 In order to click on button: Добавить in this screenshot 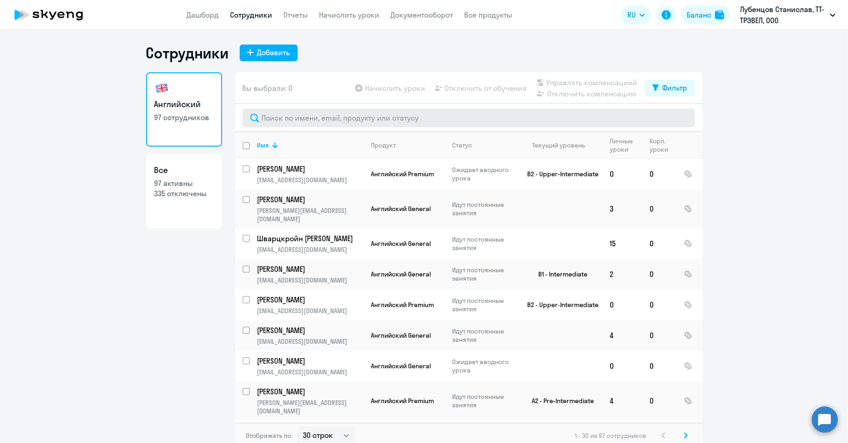, I will do `click(268, 53)`.